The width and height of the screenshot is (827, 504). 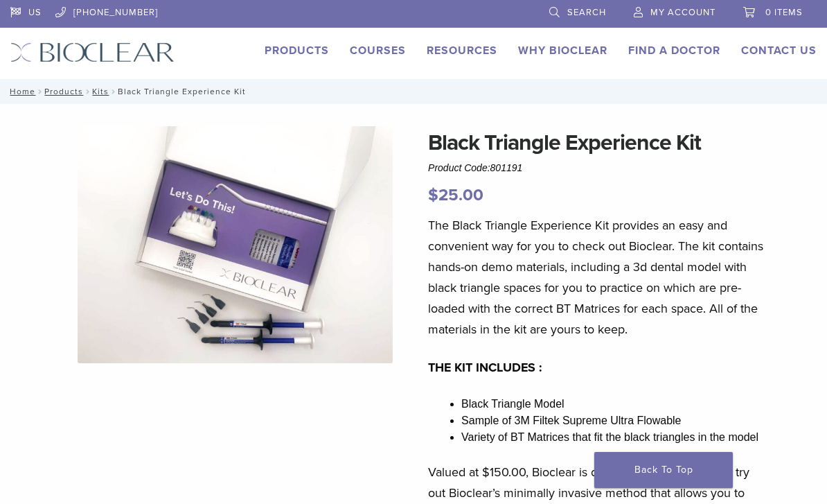 What do you see at coordinates (92, 52) in the screenshot?
I see `img: Bioclear` at bounding box center [92, 52].